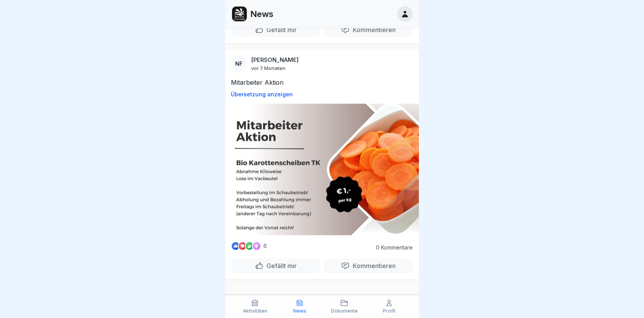 The image size is (644, 318). Describe the element at coordinates (239, 14) in the screenshot. I see `img: zazc8asra4ka39jdtci05bj8.png` at that location.